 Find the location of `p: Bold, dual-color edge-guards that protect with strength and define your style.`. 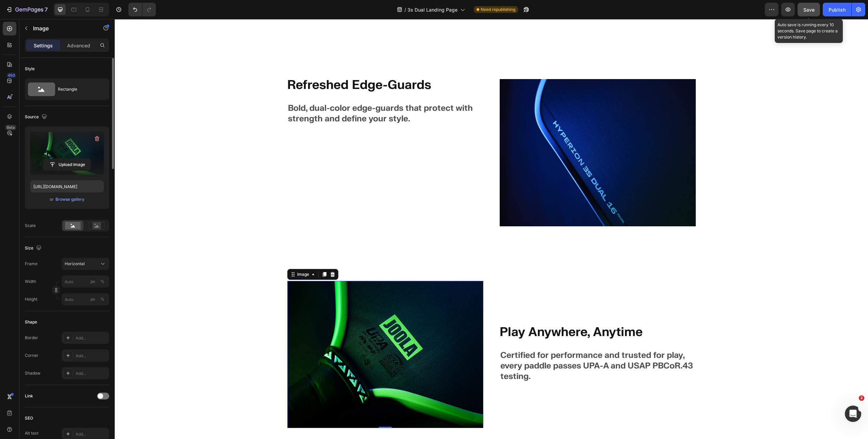

p: Bold, dual-color edge-guards that protect with strength and define your style. is located at coordinates (271, 94).